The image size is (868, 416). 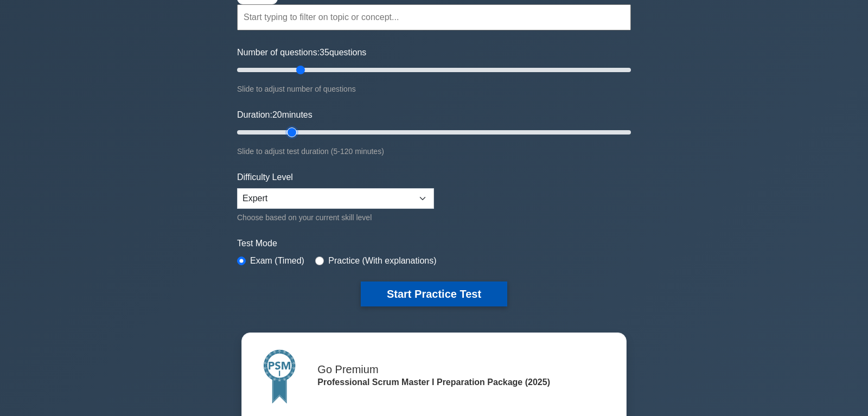 I want to click on span: 35, so click(x=325, y=52).